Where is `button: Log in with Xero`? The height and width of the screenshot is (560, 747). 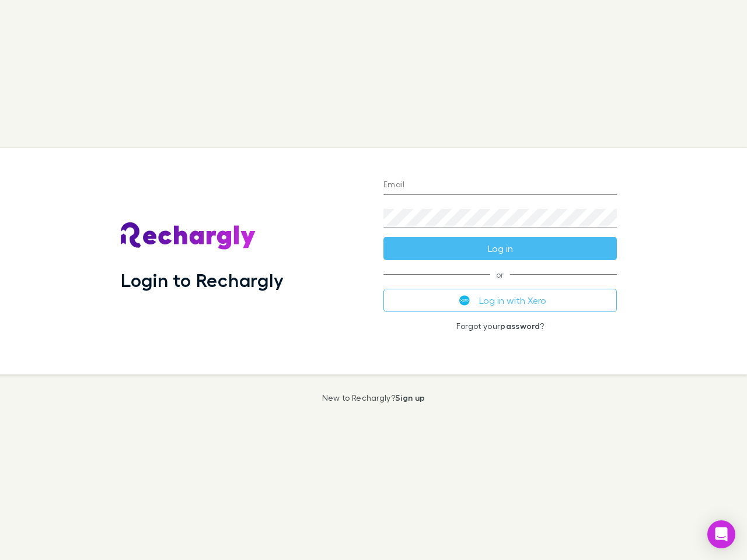
button: Log in with Xero is located at coordinates (500, 300).